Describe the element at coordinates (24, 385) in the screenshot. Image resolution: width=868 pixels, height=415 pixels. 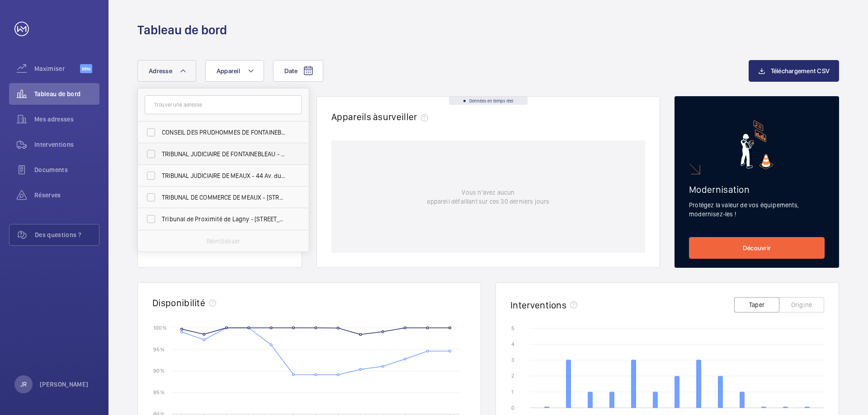
I see `font: JR` at that location.